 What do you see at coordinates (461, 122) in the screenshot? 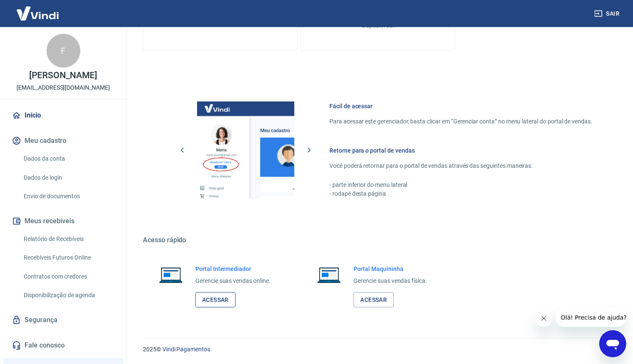
I see `p: Para acessar este gerenciador, basta clicar em “Gerenciar conta” no menu lateral do portal de ven...` at bounding box center [461, 122].